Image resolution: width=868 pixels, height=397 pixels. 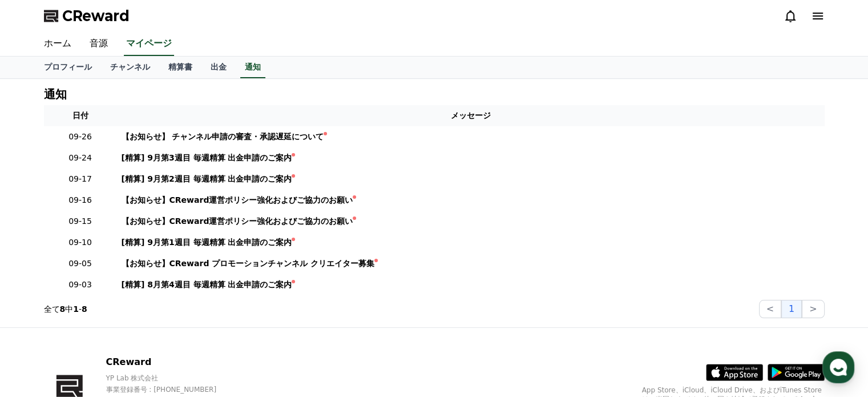 I want to click on p: 09-05, so click(x=80, y=263).